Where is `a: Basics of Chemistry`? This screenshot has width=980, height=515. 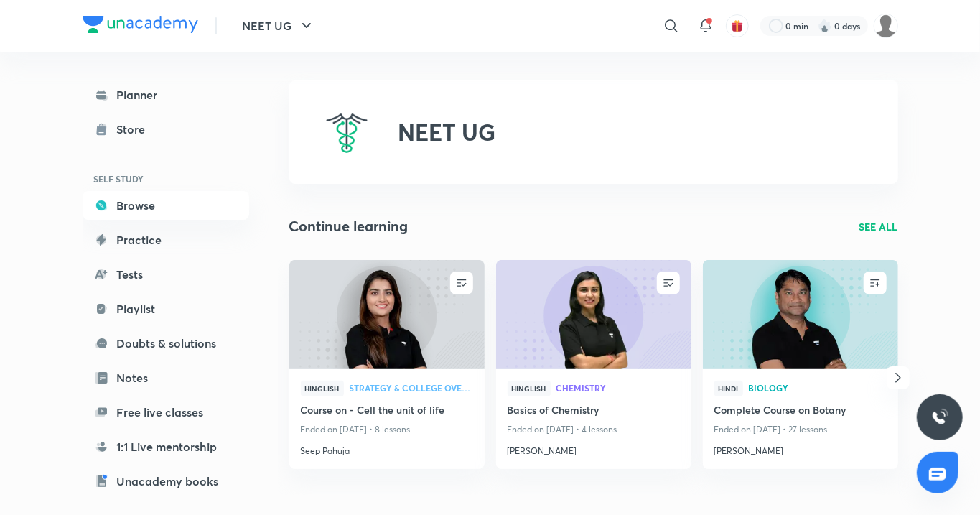 a: Basics of Chemistry is located at coordinates (593, 411).